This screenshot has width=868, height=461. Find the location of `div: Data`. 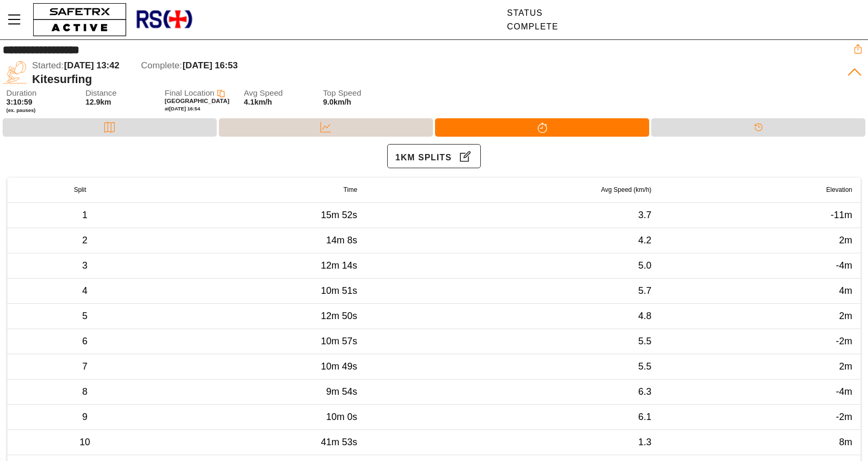

div: Data is located at coordinates (326, 127).